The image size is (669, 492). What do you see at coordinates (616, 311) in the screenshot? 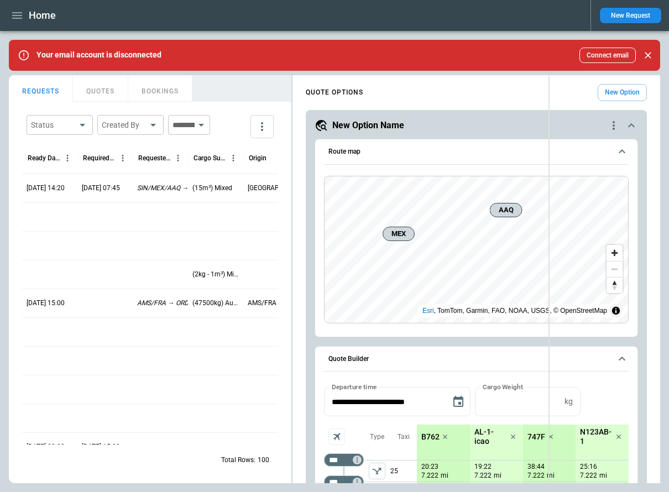
I see `summary: Toggle attribution` at bounding box center [616, 311].